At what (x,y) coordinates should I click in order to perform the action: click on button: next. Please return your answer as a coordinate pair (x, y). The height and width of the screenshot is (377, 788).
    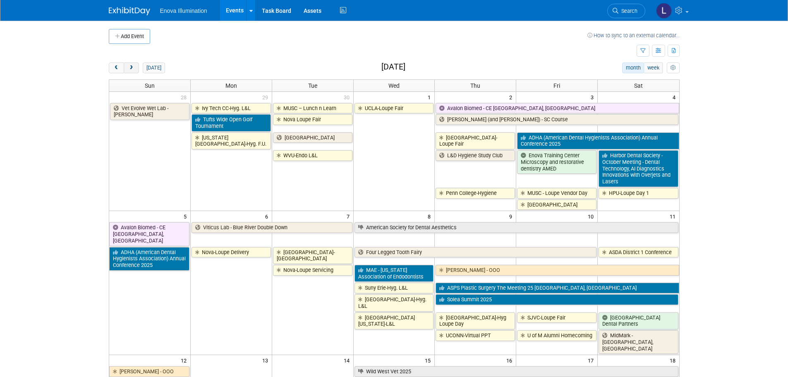
    Looking at the image, I should click on (131, 68).